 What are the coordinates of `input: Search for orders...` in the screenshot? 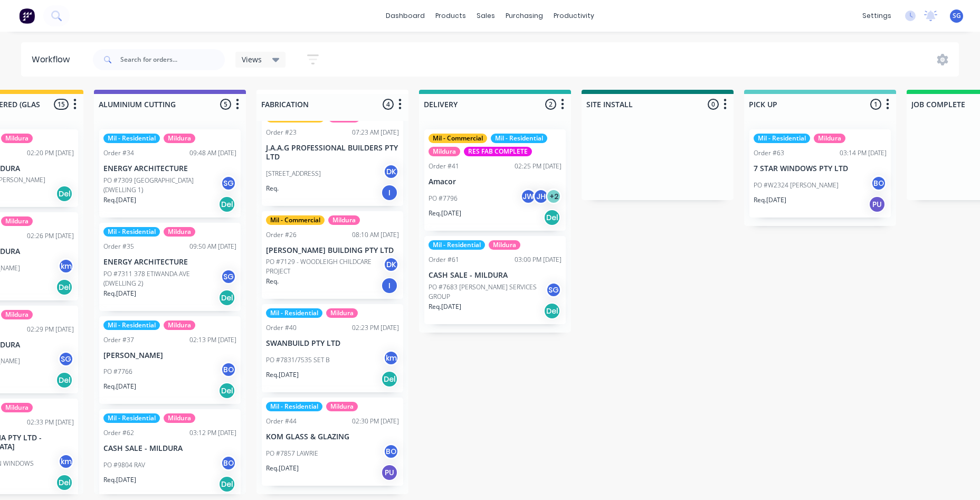 It's located at (172, 60).